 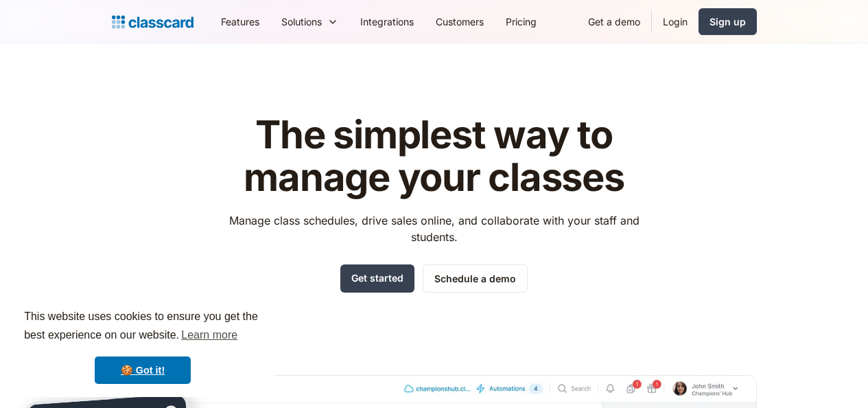 I want to click on a: Sign up, so click(x=728, y=21).